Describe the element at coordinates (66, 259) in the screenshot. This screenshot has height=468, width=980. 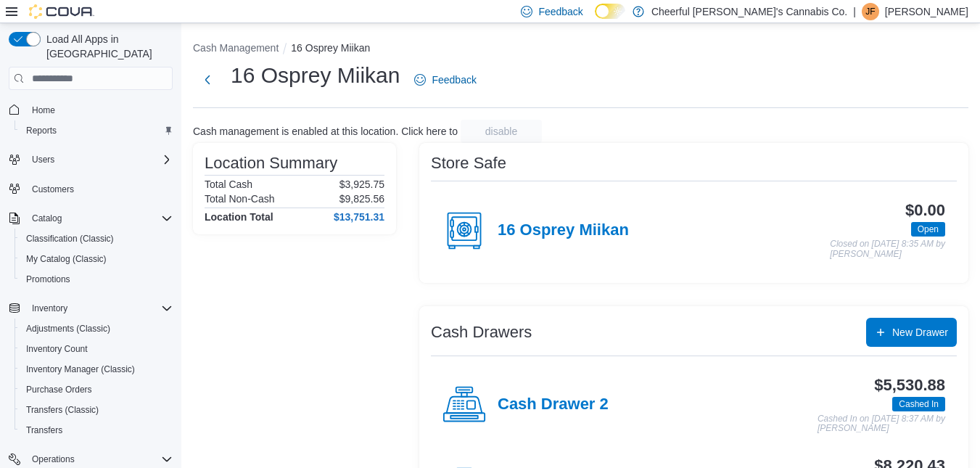
I see `a: My Catalog (Classic)` at that location.